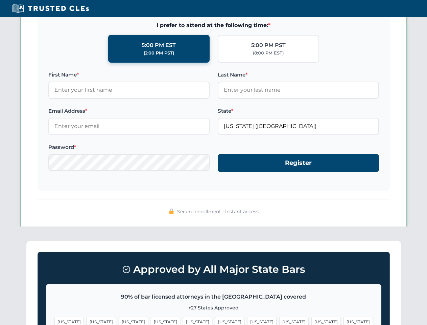 This screenshot has width=427, height=325. What do you see at coordinates (214, 25) in the screenshot?
I see `span: I prefer to attend at the following time:` at bounding box center [214, 25].